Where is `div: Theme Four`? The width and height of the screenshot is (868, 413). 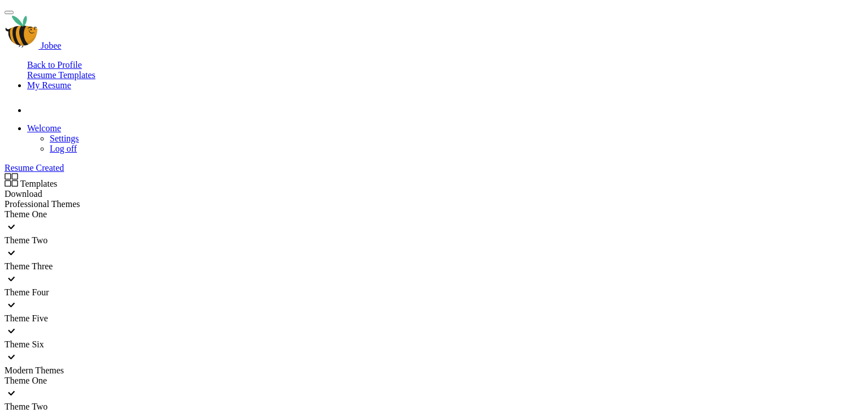 div: Theme Four is located at coordinates (434, 292).